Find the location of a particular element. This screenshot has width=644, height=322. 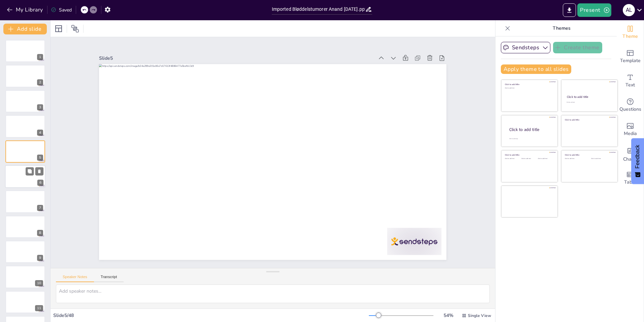

div: Add images, graphics, shapes or video is located at coordinates (630, 130).